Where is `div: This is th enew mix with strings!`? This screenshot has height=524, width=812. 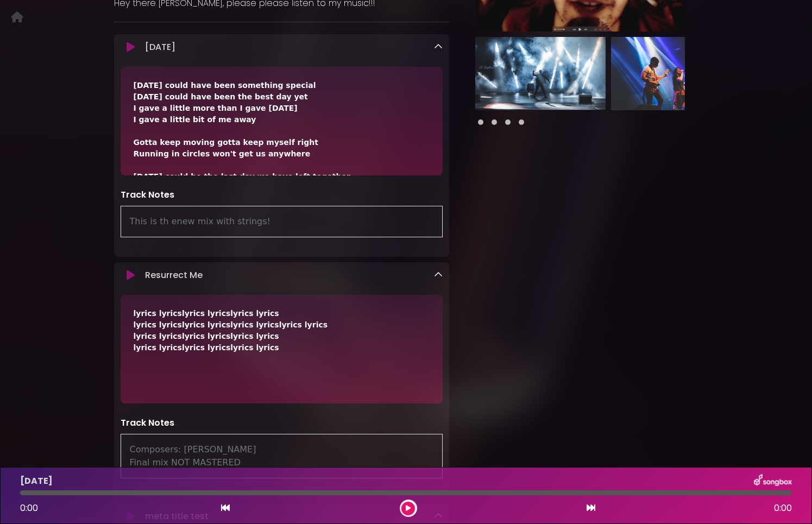
div: This is th enew mix with strings! is located at coordinates (282, 222).